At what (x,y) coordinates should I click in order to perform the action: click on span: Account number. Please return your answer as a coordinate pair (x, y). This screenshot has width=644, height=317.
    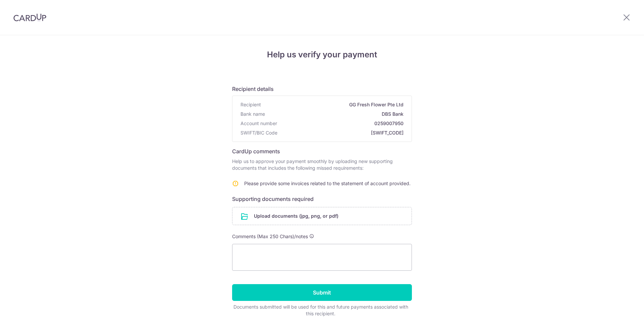
    Looking at the image, I should click on (258, 124).